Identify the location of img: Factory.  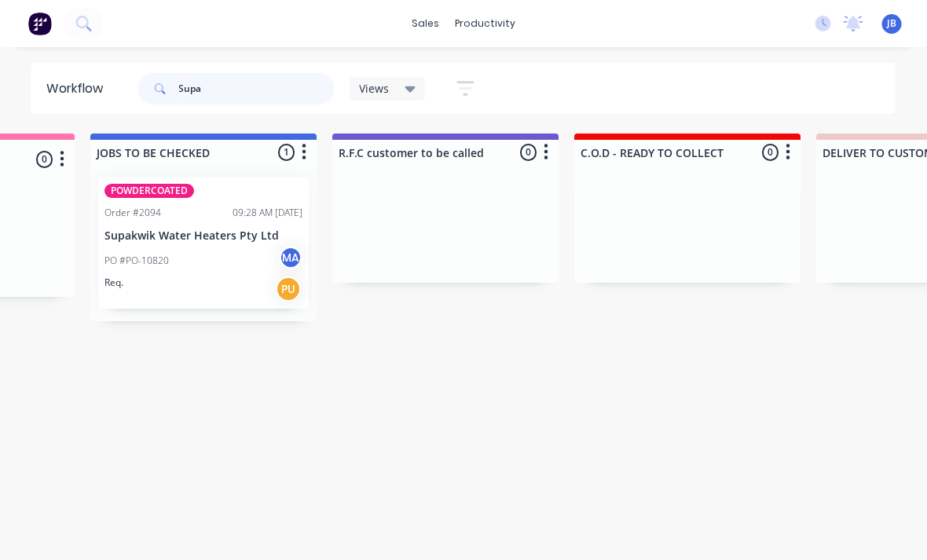
(40, 23).